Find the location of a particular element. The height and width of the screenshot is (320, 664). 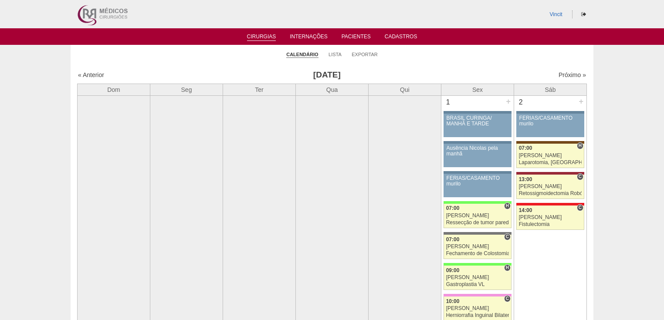

div: 2 is located at coordinates (520, 102).